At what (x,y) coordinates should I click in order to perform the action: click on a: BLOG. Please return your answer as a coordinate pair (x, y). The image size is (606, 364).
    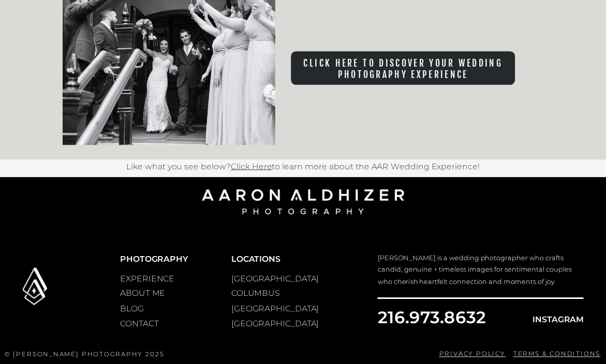
    Looking at the image, I should click on (147, 309).